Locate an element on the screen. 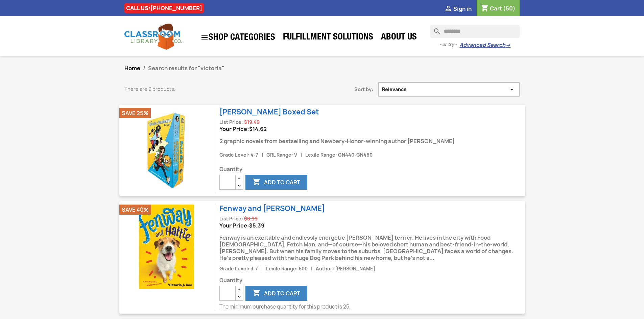 The image size is (644, 319). div: CALL US: is located at coordinates (164, 8).